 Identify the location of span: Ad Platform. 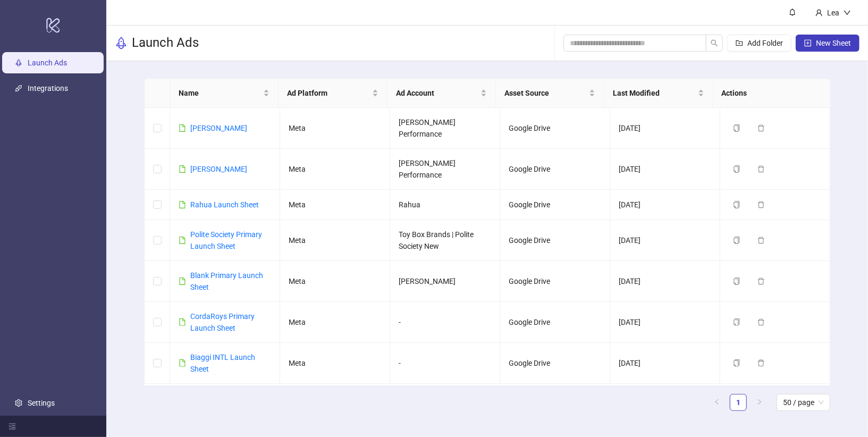
(328, 93).